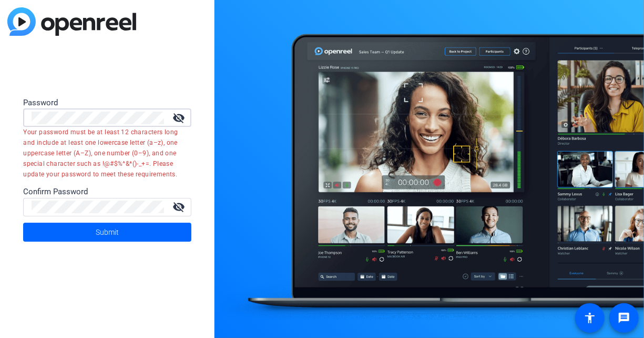 The width and height of the screenshot is (644, 338). I want to click on mat-error: Your password must be at least 12 characters long and include at least one lowercase letter (a–z)..., so click(103, 153).